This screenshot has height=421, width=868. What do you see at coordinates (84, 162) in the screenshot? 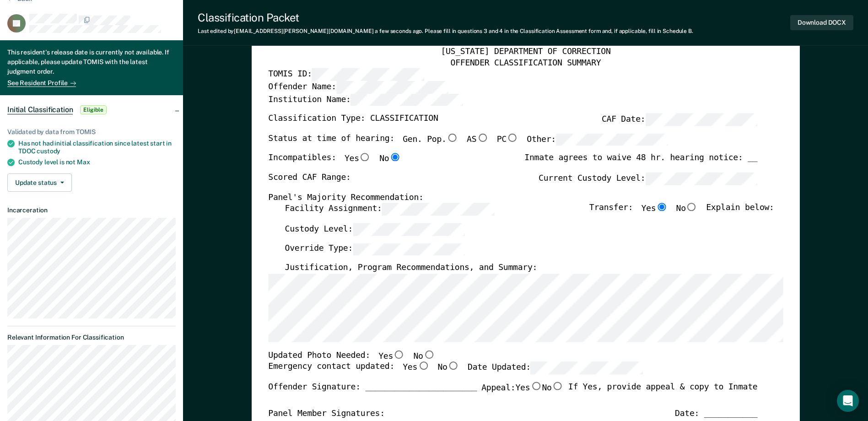
I see `span: Max` at bounding box center [84, 162].